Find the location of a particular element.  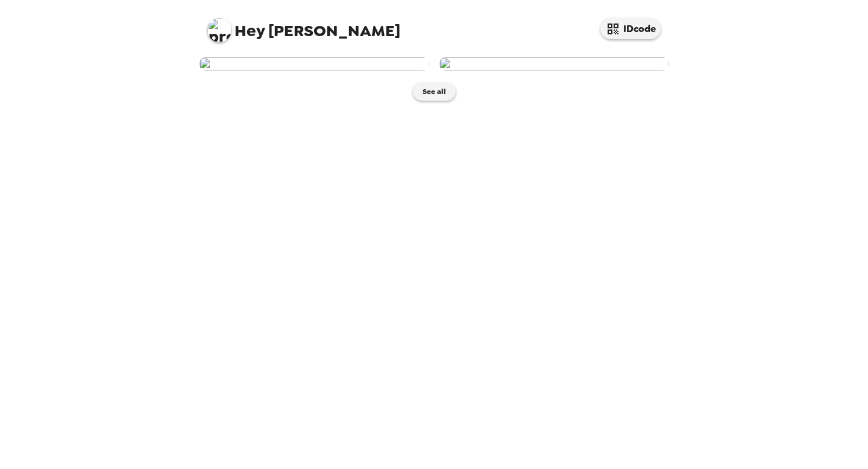

button: IDcode is located at coordinates (631, 29).